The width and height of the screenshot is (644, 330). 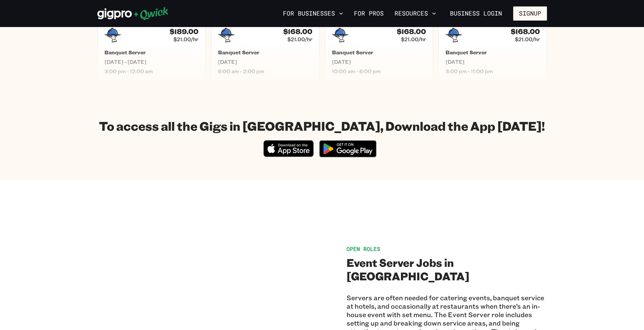 I want to click on span: Open Roles, so click(x=364, y=248).